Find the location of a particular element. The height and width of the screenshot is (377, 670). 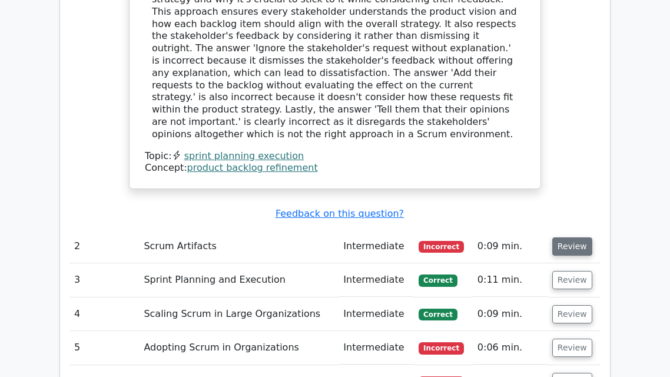

td: 2 is located at coordinates (104, 246).